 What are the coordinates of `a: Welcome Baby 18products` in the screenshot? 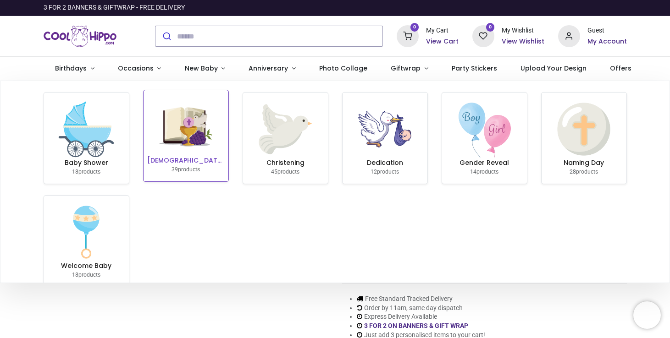 It's located at (86, 241).